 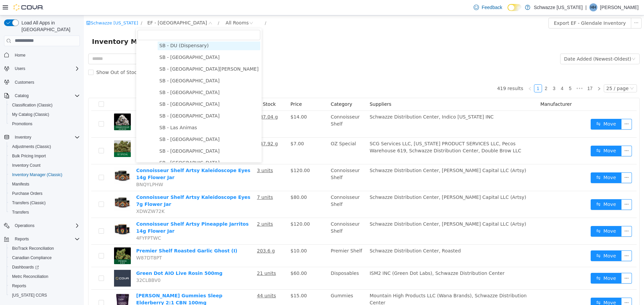 I want to click on div: Hannah Hall, so click(x=593, y=8).